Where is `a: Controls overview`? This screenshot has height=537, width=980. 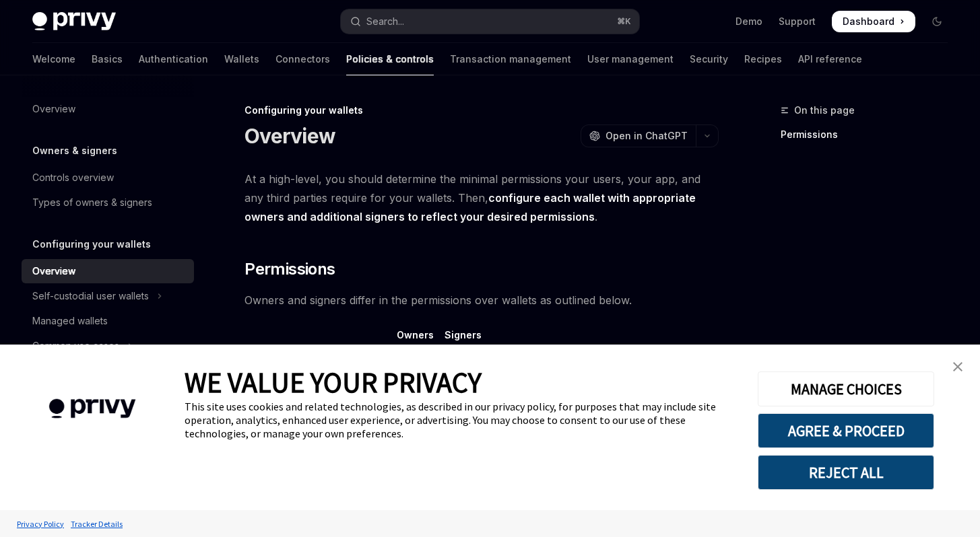 a: Controls overview is located at coordinates (108, 178).